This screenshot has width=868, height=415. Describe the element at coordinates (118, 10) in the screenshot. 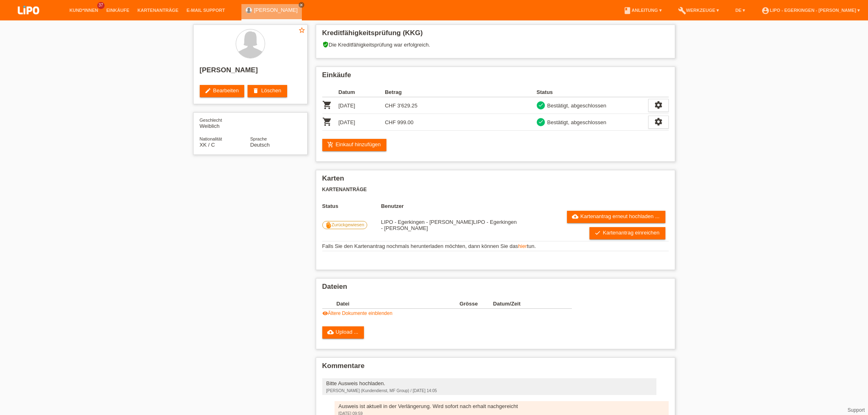

I see `a: Einkäufe` at that location.